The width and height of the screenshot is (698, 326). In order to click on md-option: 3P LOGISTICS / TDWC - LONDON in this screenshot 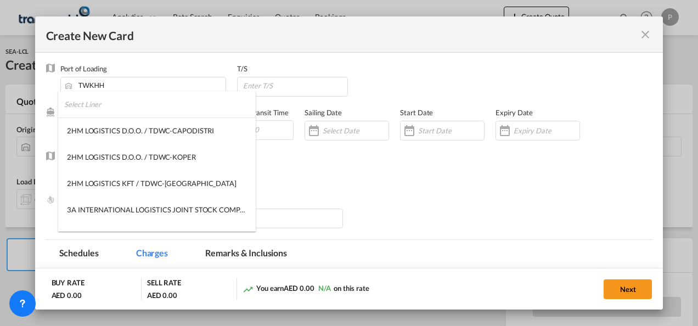, I will do `click(157, 236)`.